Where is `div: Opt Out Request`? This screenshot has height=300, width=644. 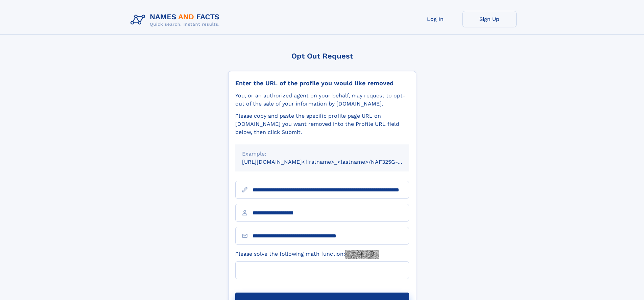
div: Opt Out Request is located at coordinates (322, 56).